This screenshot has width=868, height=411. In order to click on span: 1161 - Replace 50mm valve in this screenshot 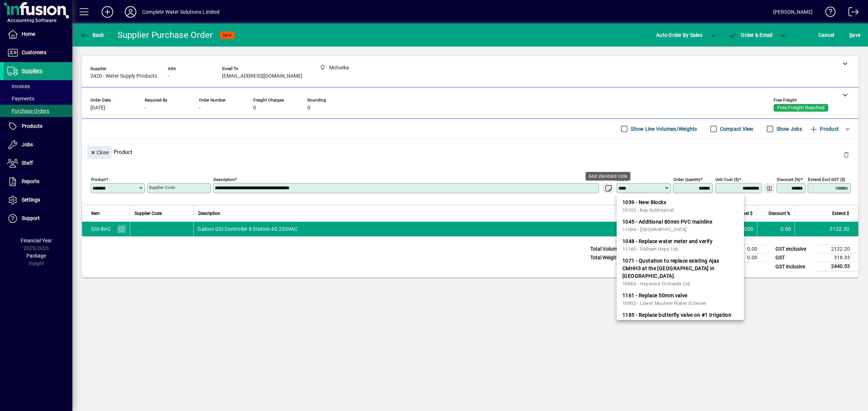, I will do `click(655, 296)`.